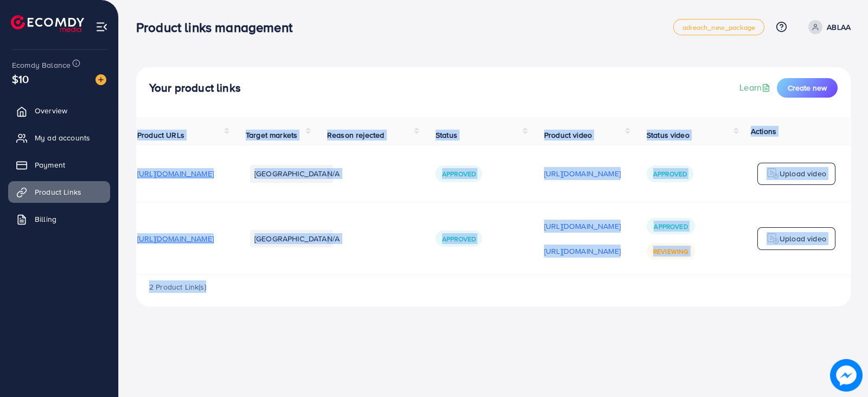 The image size is (868, 397). I want to click on span: $10, so click(20, 79).